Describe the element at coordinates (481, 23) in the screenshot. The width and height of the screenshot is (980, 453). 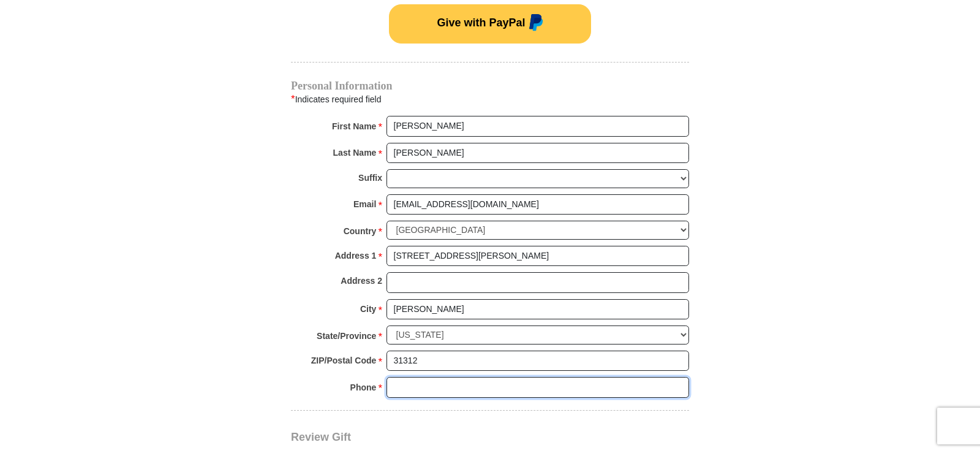
I see `span: Give with PayPal` at that location.